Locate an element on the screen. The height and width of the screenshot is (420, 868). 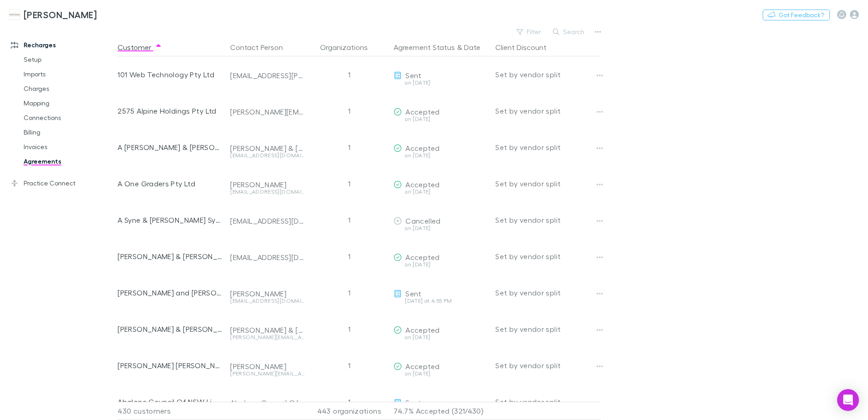
button: Got Feedback? is located at coordinates (796, 15).